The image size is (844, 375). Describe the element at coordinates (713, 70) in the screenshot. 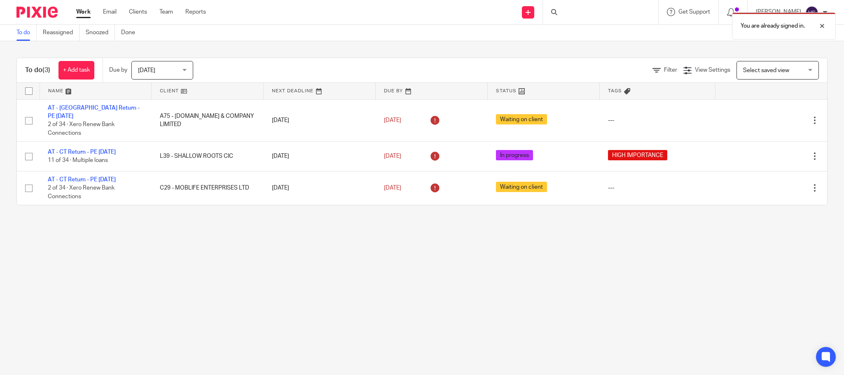

I see `span: View Settings` at that location.